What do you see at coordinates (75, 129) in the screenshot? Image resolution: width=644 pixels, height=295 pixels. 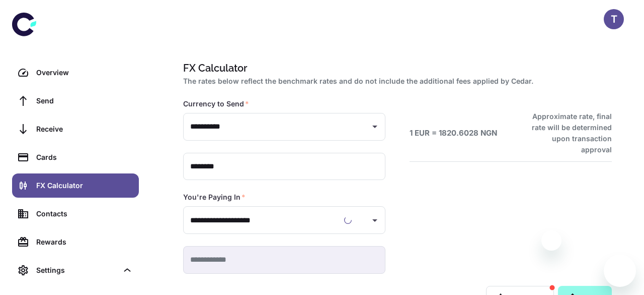 I see `a: Receive` at bounding box center [75, 129].